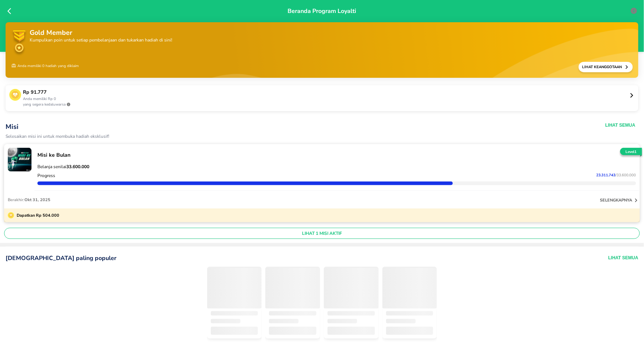 The image size is (644, 343). Describe the element at coordinates (326, 99) in the screenshot. I see `p: Anda memiliki Rp 0` at that location.